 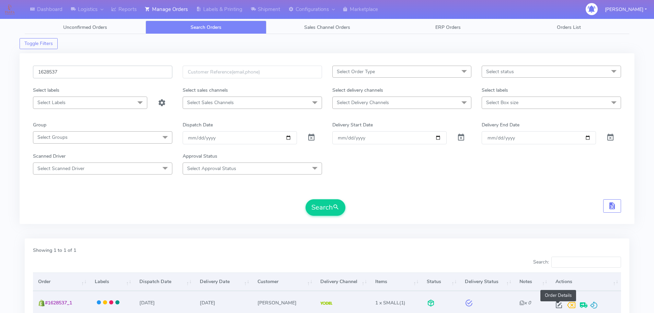 What do you see at coordinates (223, 282) in the screenshot?
I see `th: Delivery Date: activate to sort column ascending` at bounding box center [223, 282].